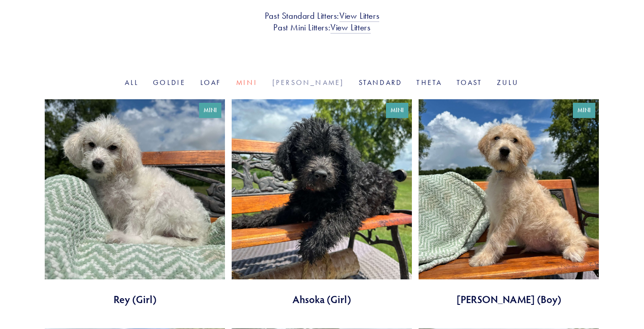 Image resolution: width=644 pixels, height=329 pixels. I want to click on a: Zulu, so click(508, 82).